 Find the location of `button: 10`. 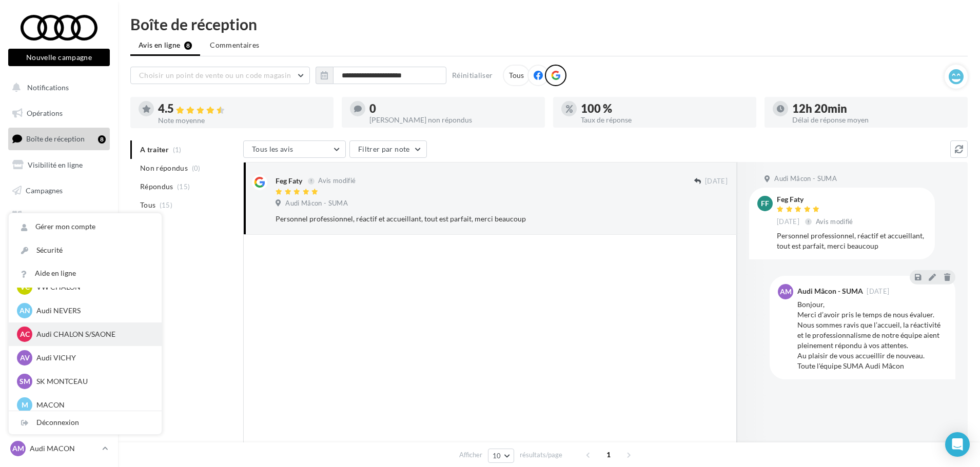

button: 10 is located at coordinates (501, 456).